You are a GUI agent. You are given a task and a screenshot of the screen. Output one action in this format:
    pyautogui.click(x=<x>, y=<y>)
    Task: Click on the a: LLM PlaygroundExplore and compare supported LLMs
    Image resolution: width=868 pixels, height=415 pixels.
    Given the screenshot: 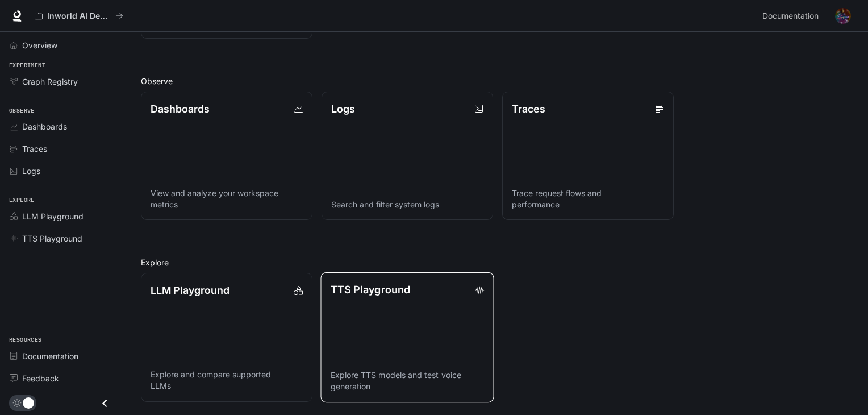 What is the action you would take?
    pyautogui.click(x=227, y=336)
    